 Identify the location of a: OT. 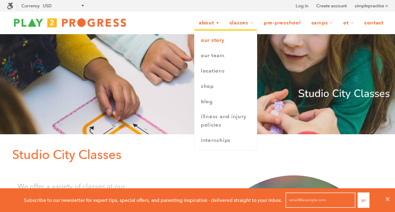
(348, 23).